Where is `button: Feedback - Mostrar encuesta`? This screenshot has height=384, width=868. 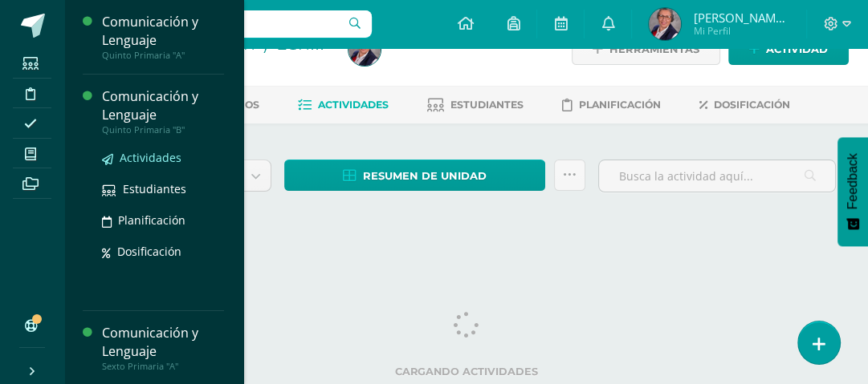
button: Feedback - Mostrar encuesta is located at coordinates (853, 192).